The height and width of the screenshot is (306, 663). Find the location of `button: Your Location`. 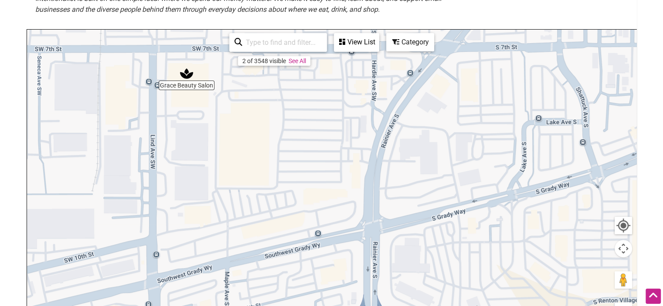

button: Your Location is located at coordinates (623, 226).